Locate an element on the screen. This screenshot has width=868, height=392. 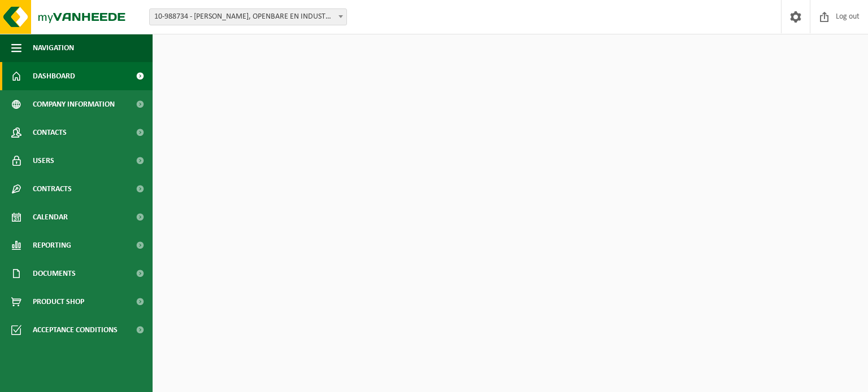
span: Contracts is located at coordinates (52, 189).